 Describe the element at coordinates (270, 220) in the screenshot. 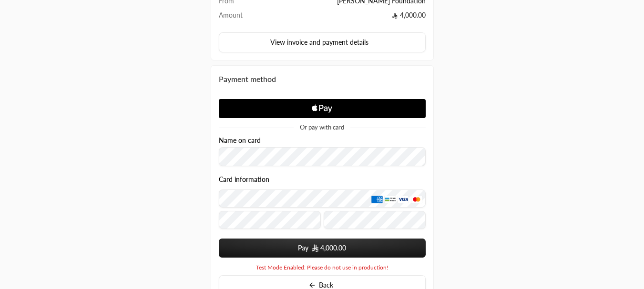

I see `input: Expiry date` at that location.